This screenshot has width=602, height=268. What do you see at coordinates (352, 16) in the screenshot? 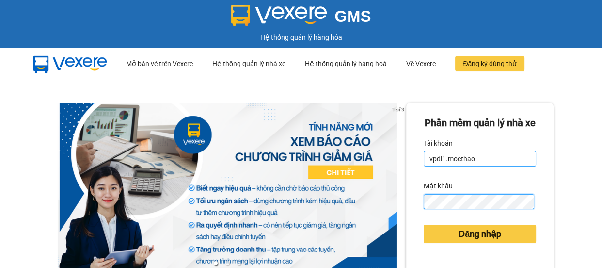
I see `span: GMS` at bounding box center [352, 16].